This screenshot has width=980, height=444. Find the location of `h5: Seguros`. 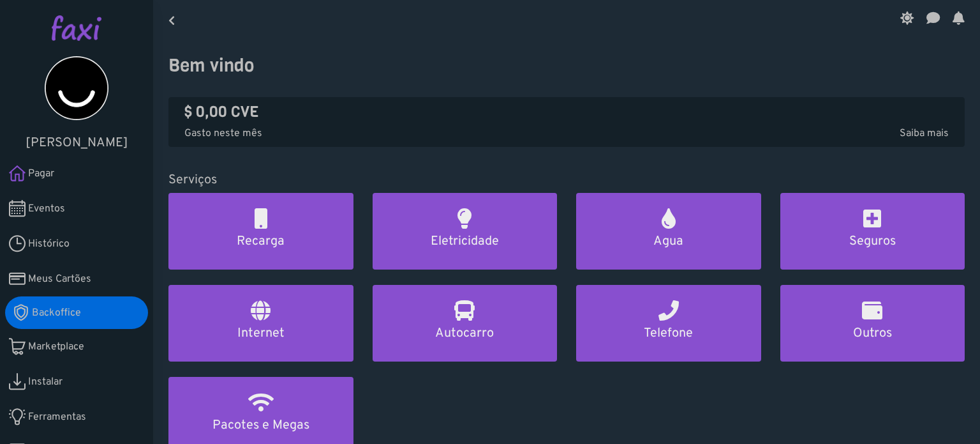

h5: Seguros is located at coordinates (873, 241).